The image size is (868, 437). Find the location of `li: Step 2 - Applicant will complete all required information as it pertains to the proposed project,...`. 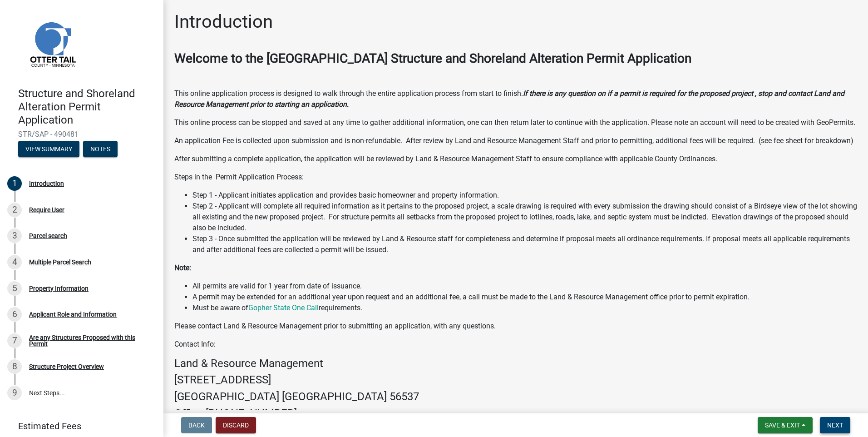

li: Step 2 - Applicant will complete all required information as it pertains to the proposed project,... is located at coordinates (525, 217).